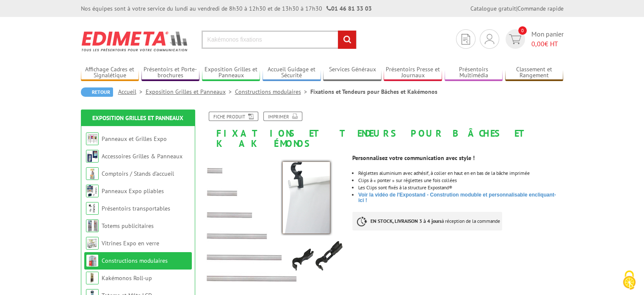 The width and height of the screenshot is (644, 295). Describe the element at coordinates (548, 39) in the screenshot. I see `span: Mon panier` at that location.